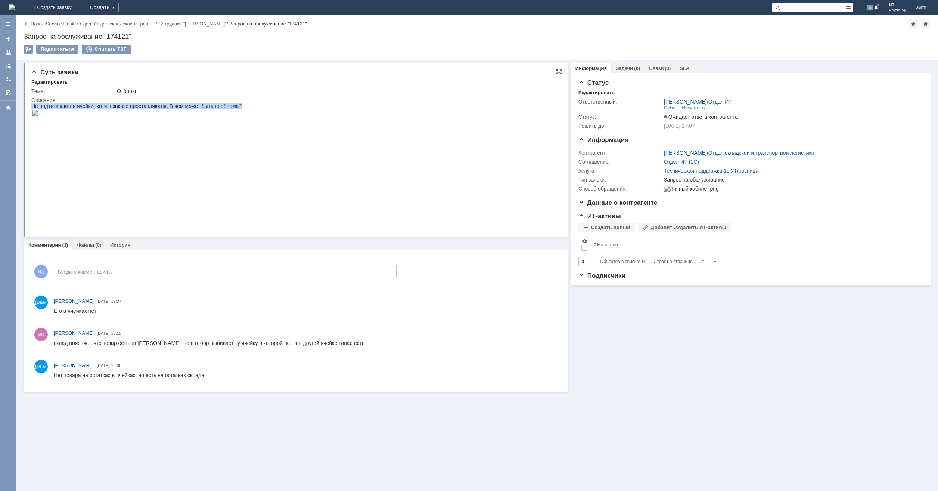 This screenshot has height=491, width=938. Describe the element at coordinates (620, 180) in the screenshot. I see `div: Тип заявки:` at that location.